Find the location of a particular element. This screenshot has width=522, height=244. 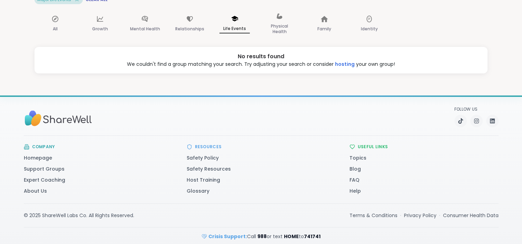

h3: Useful Links is located at coordinates (373, 147).